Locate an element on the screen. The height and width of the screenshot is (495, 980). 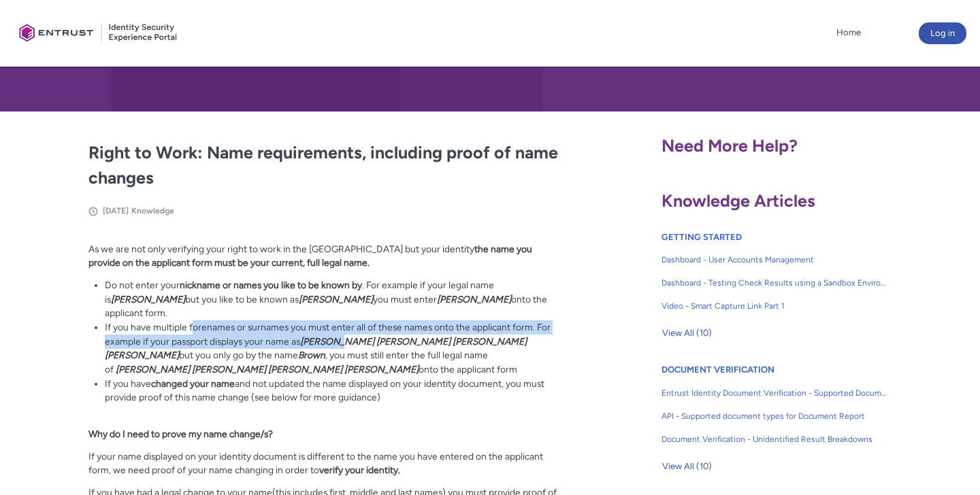
strong: Why do I need to prove my name change/s? is located at coordinates (180, 434).